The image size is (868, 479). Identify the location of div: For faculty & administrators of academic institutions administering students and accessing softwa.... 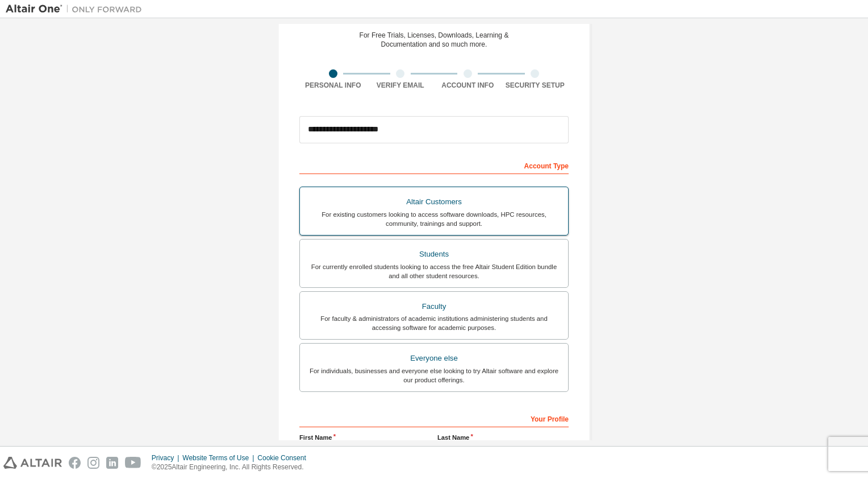
(434, 323).